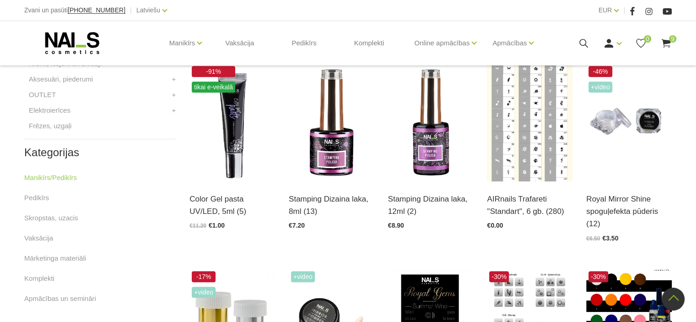 The image size is (696, 322). What do you see at coordinates (606, 10) in the screenshot?
I see `a: EUR` at bounding box center [606, 10].